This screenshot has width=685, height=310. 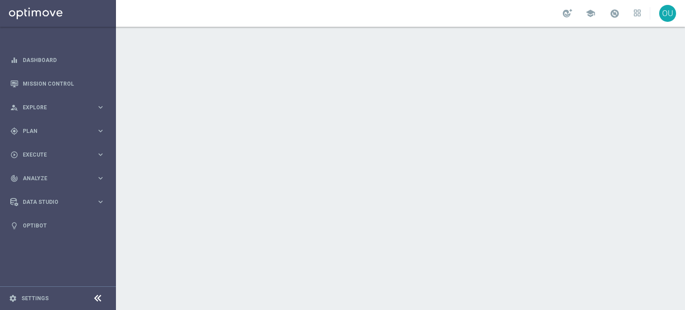 I want to click on i: equalizer, so click(x=14, y=60).